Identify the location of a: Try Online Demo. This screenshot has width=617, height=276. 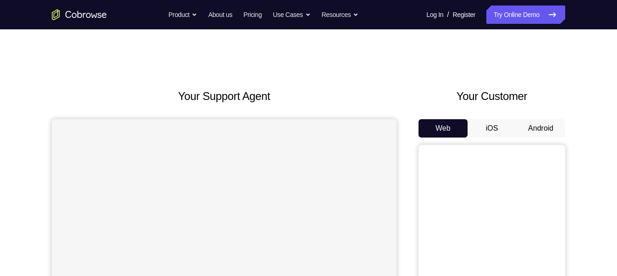
(526, 15).